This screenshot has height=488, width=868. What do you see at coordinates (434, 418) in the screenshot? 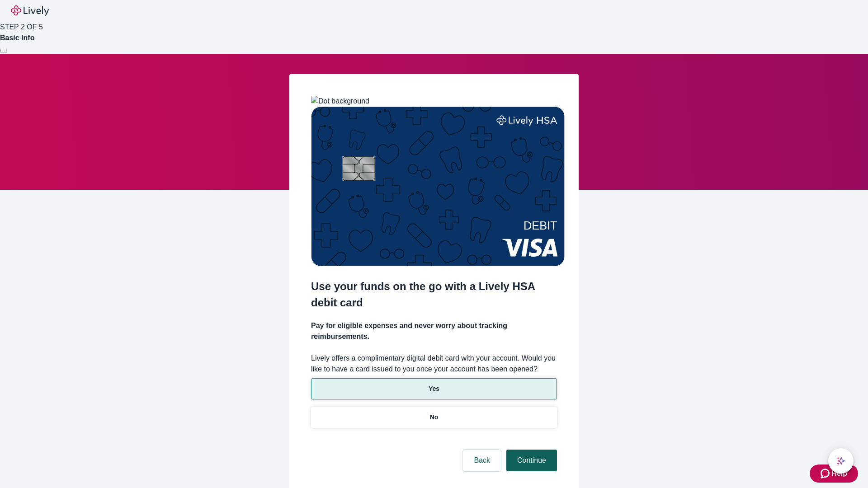
I see `p: No` at bounding box center [434, 418].